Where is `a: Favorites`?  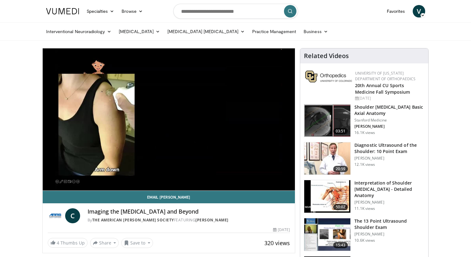
a: Favorites is located at coordinates (396, 11).